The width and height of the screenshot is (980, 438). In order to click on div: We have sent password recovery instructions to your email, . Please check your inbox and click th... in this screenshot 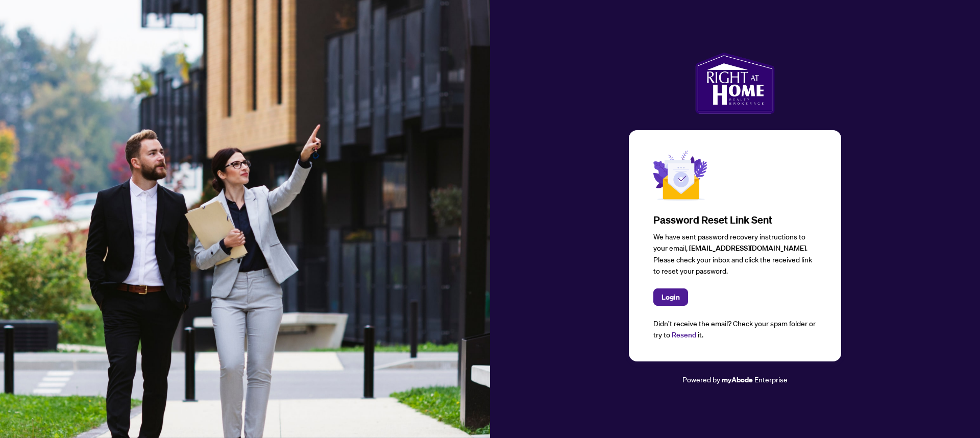, I will do `click(735, 254)`.